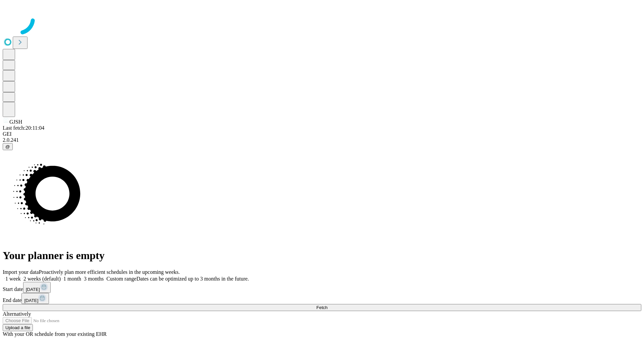  Describe the element at coordinates (322, 140) in the screenshot. I see `div: 2.0.241` at that location.